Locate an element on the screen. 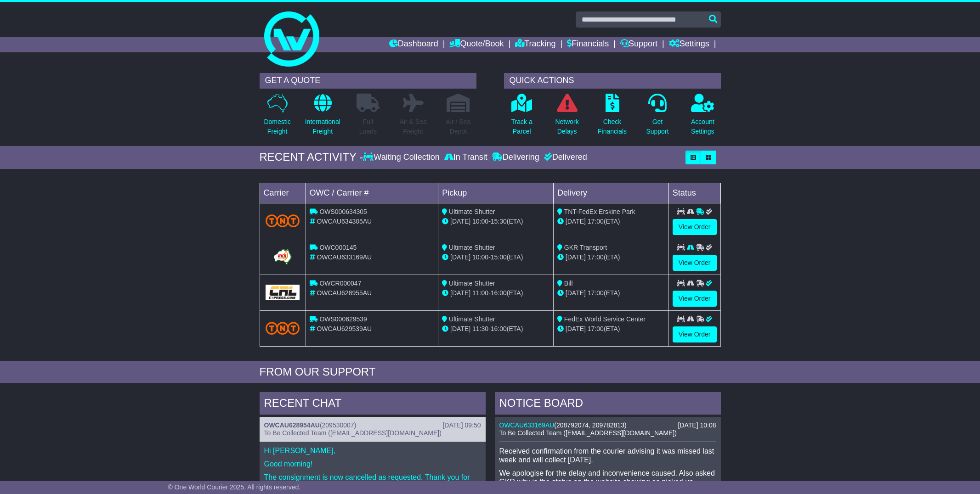 This screenshot has height=494, width=980. div: RECENT CHAT is located at coordinates (372, 405).